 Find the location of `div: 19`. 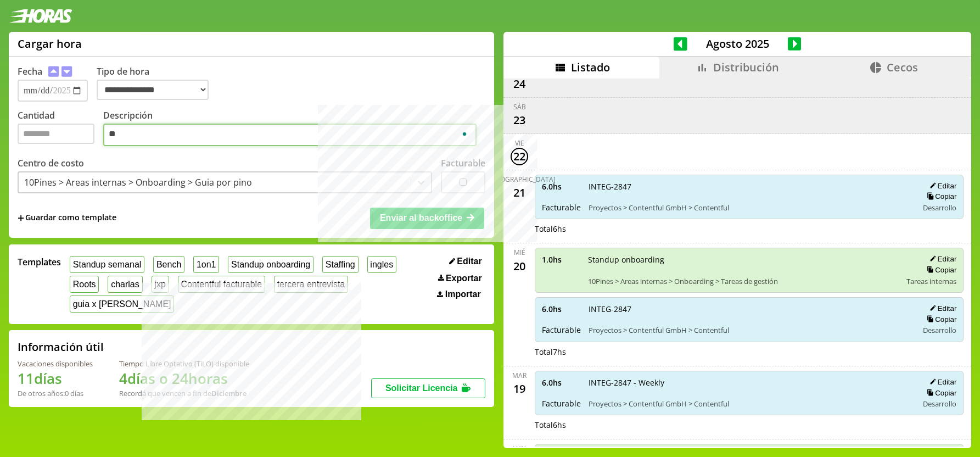

div: 19 is located at coordinates (519, 388).